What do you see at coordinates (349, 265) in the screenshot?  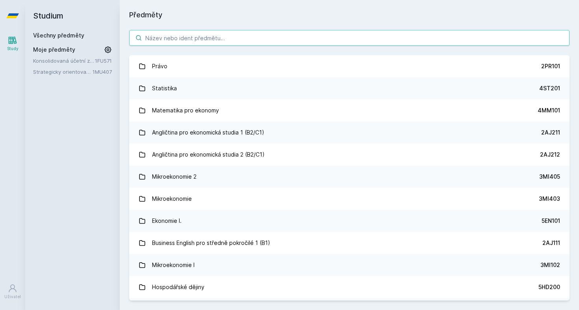 I see `a: Mikroekonomie I 3MI102` at bounding box center [349, 265].